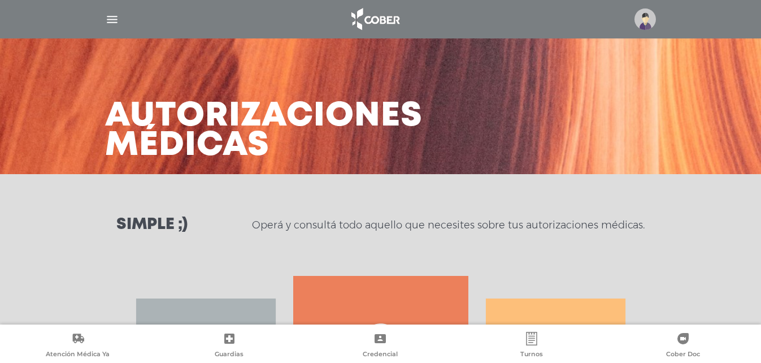 The image size is (761, 363). Describe the element at coordinates (374, 19) in the screenshot. I see `img: logo_cober_home-white.png` at that location.